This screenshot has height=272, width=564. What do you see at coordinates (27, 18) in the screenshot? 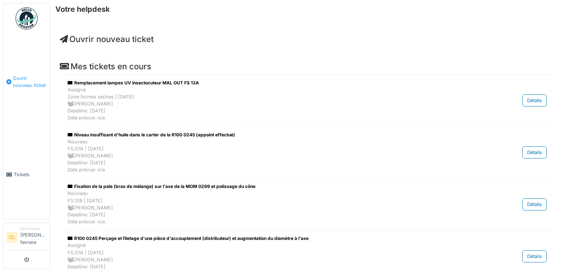
I see `img: Badge_color-CXgf-gQk.svg` at bounding box center [27, 18].